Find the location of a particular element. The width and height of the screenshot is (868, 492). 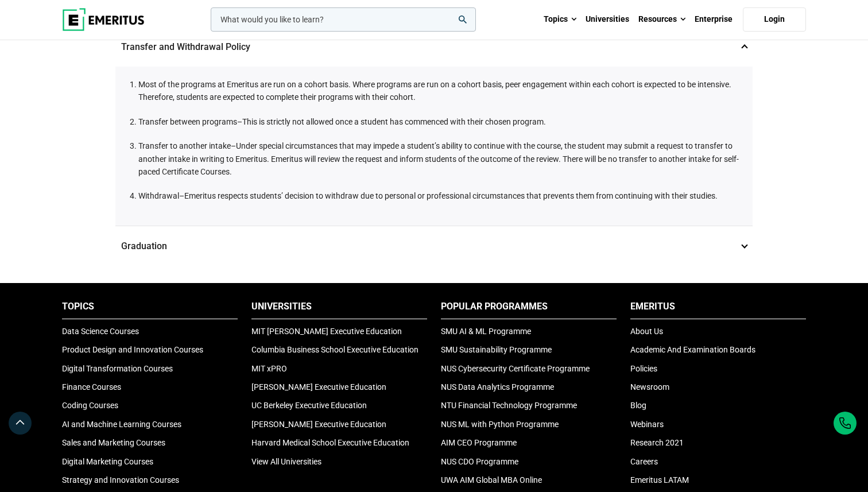

a: Columbia Business School Executive Education is located at coordinates (334, 350).